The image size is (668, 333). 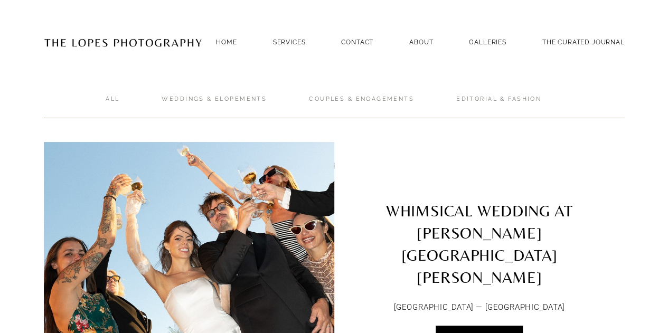 What do you see at coordinates (421, 42) in the screenshot?
I see `a: ABOUT` at bounding box center [421, 42].